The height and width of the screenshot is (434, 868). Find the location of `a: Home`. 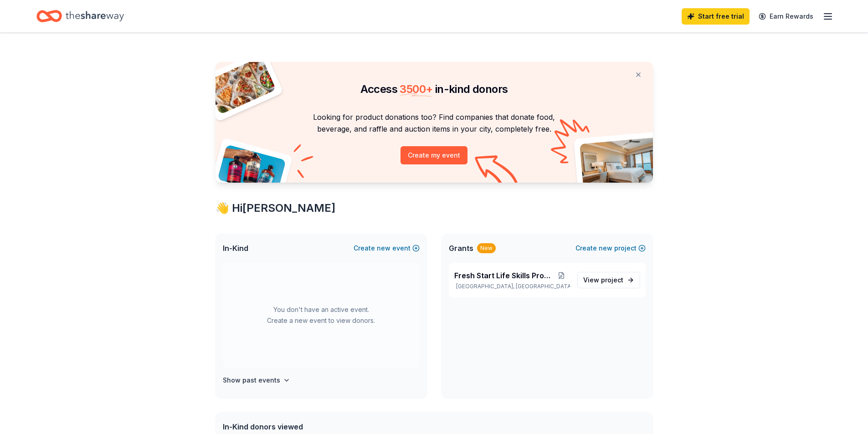

a: Home is located at coordinates (80, 16).